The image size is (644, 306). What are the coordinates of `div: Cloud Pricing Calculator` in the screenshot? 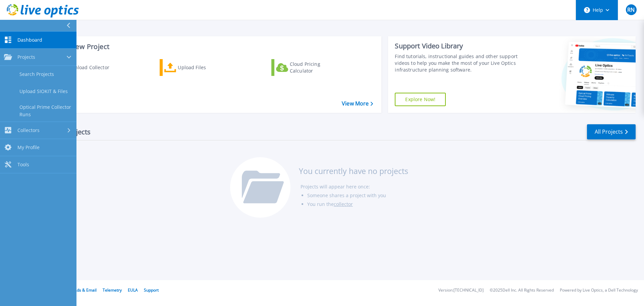 It's located at (317, 67).